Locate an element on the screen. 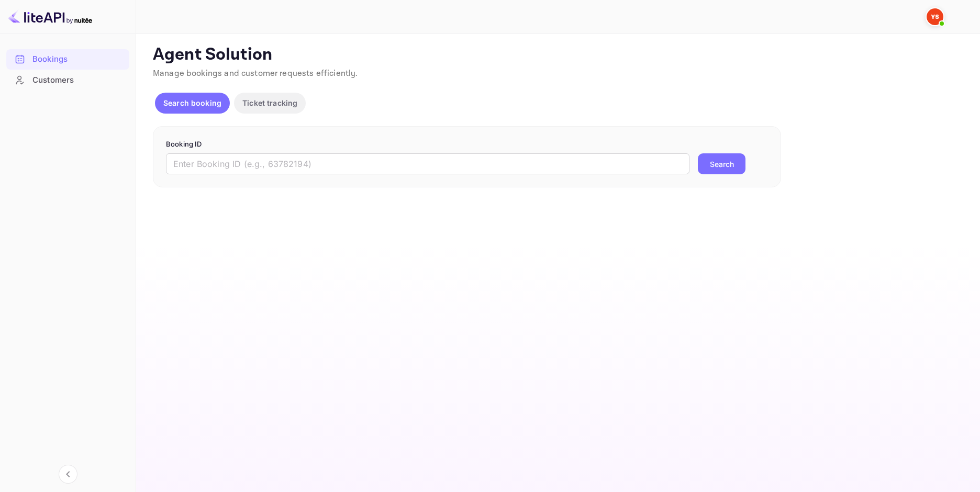 Image resolution: width=980 pixels, height=492 pixels. button: Collapse navigation is located at coordinates (68, 475).